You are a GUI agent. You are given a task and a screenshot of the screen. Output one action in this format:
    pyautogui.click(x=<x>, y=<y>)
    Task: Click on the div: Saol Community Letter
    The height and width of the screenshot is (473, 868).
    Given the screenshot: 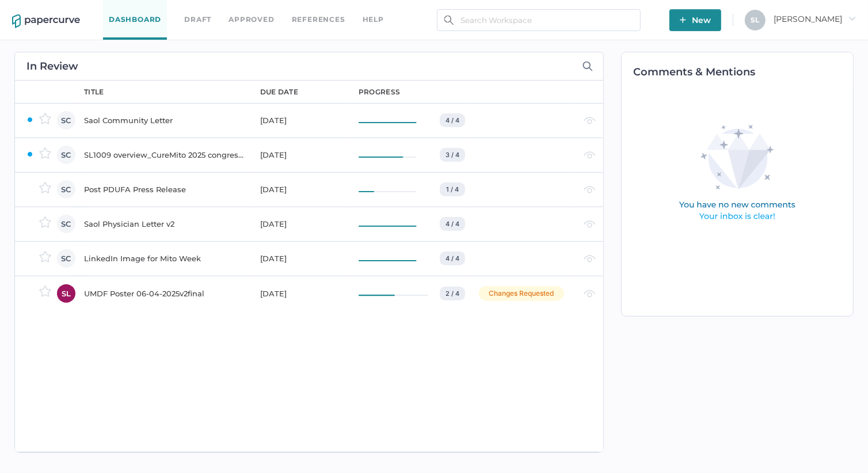 What is the action you would take?
    pyautogui.click(x=165, y=120)
    